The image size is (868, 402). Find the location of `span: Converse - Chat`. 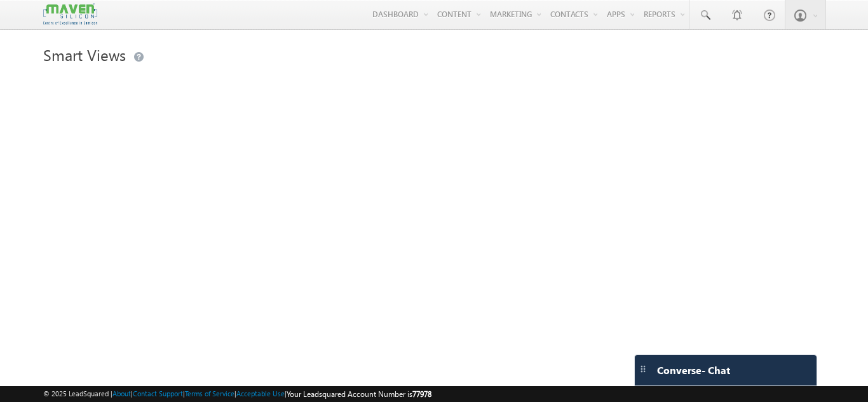

span: Converse - Chat is located at coordinates (693, 370).